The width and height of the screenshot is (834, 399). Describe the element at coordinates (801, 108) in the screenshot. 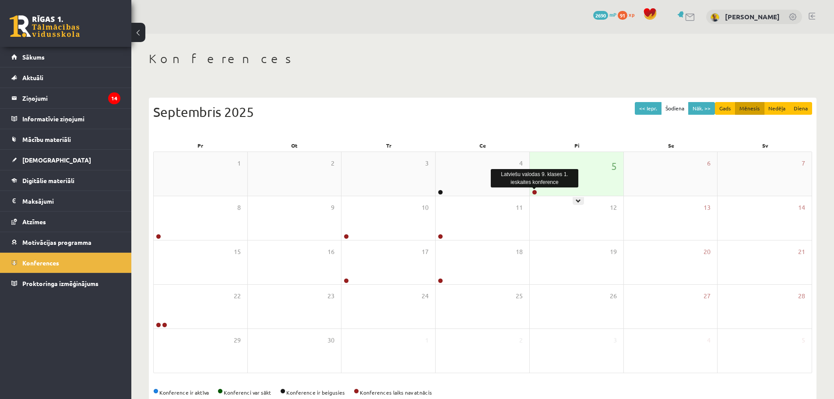

I see `button: Diena` at that location.